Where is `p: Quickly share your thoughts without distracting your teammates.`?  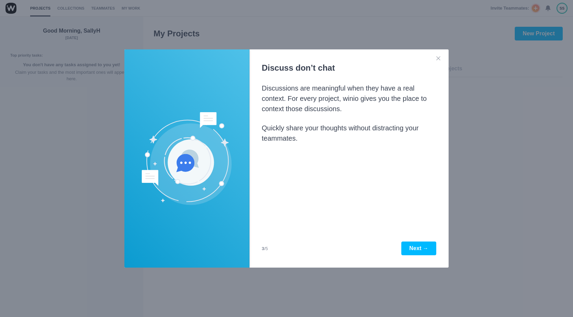 p: Quickly share your thoughts without distracting your teammates. is located at coordinates (349, 133).